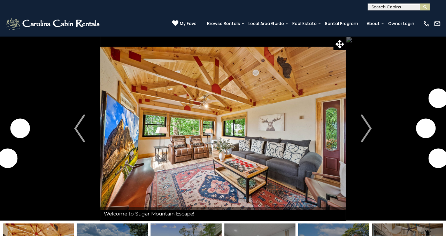 The image size is (446, 236). Describe the element at coordinates (223, 214) in the screenshot. I see `div: Welcome to Sugar Mountain Escape!` at that location.